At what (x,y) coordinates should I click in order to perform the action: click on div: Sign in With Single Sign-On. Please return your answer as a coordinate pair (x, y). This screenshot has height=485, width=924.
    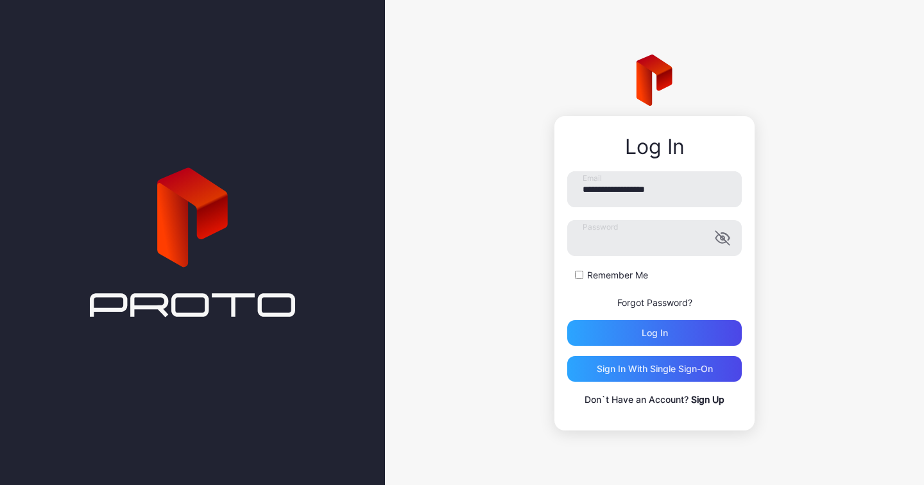
    Looking at the image, I should click on (655, 369).